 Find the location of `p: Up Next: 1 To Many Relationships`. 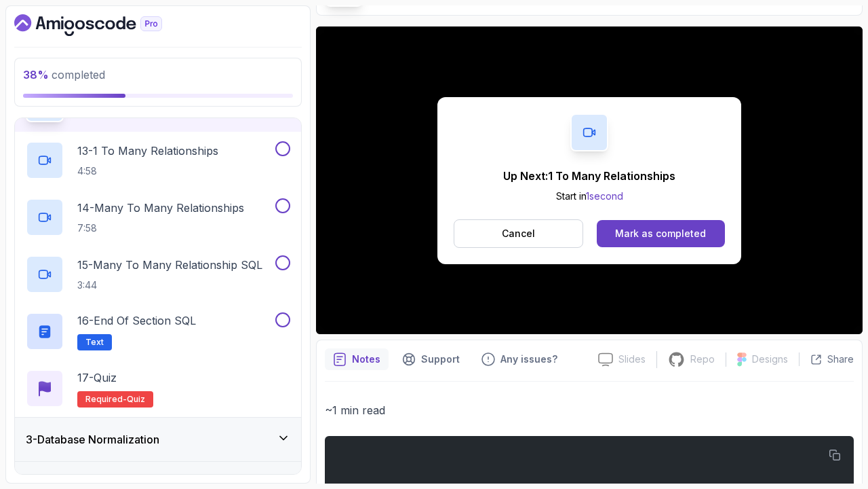

p: Up Next: 1 To Many Relationships is located at coordinates (589, 176).